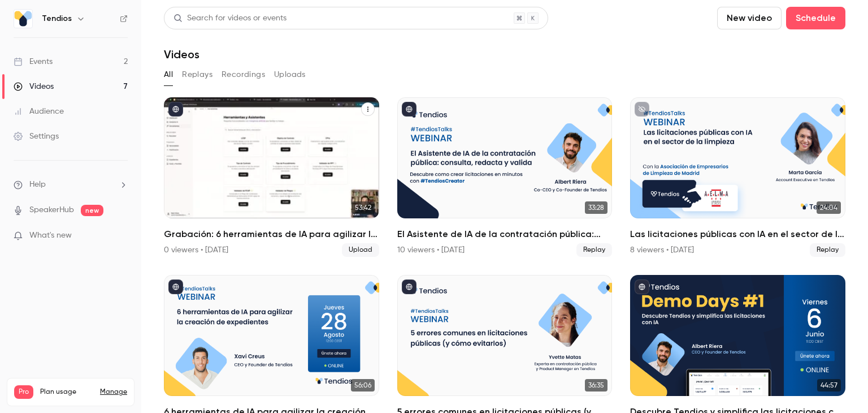 The width and height of the screenshot is (868, 413). Describe the element at coordinates (290, 75) in the screenshot. I see `button: Uploads` at that location.